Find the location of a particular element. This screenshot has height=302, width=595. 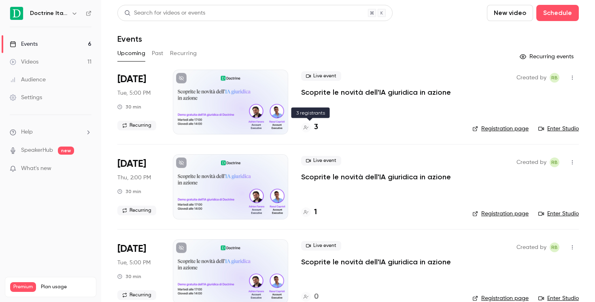

span: new is located at coordinates (66, 151).